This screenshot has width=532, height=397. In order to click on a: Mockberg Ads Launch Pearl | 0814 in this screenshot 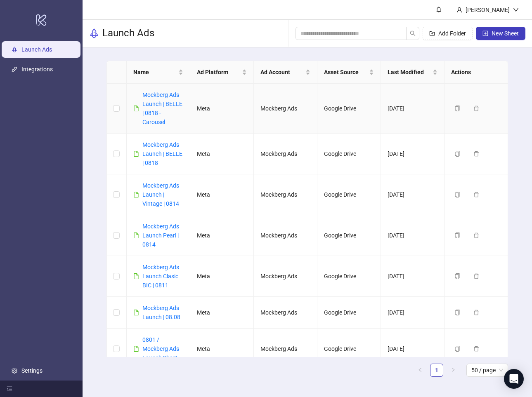, I will do `click(160, 235)`.